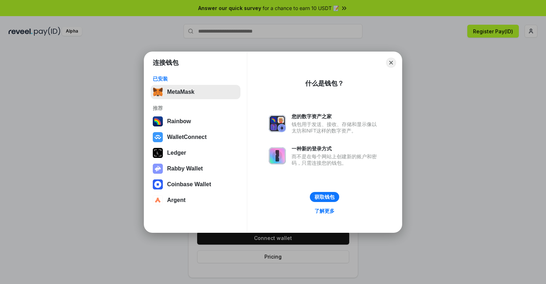  I want to click on div: 推荐, so click(195, 108).